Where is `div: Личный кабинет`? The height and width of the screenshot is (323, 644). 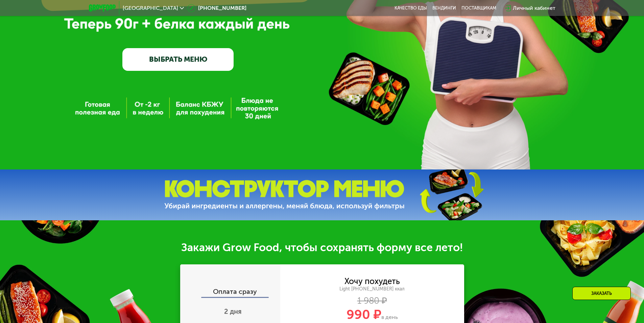
div: Личный кабинет is located at coordinates (534, 8).